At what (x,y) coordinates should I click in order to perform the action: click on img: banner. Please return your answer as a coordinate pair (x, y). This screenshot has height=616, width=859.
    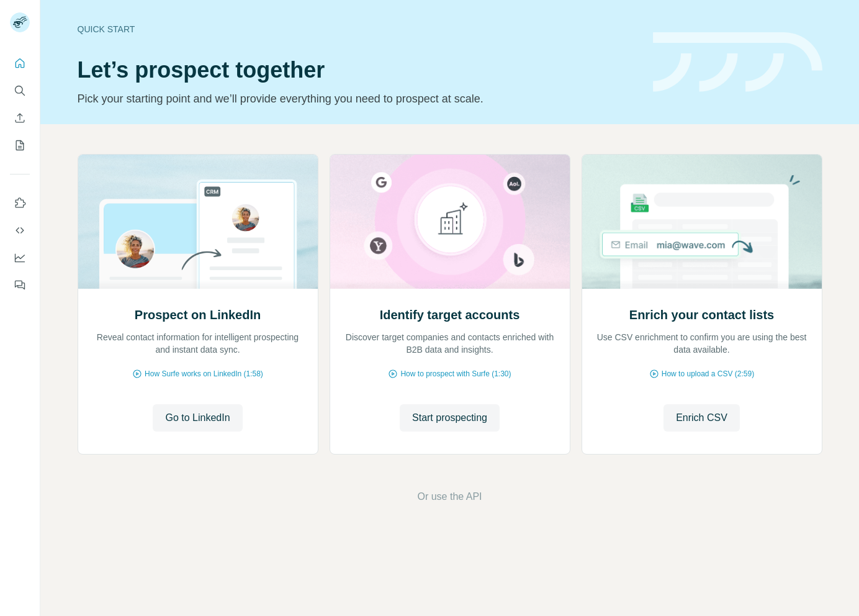
    Looking at the image, I should click on (738, 62).